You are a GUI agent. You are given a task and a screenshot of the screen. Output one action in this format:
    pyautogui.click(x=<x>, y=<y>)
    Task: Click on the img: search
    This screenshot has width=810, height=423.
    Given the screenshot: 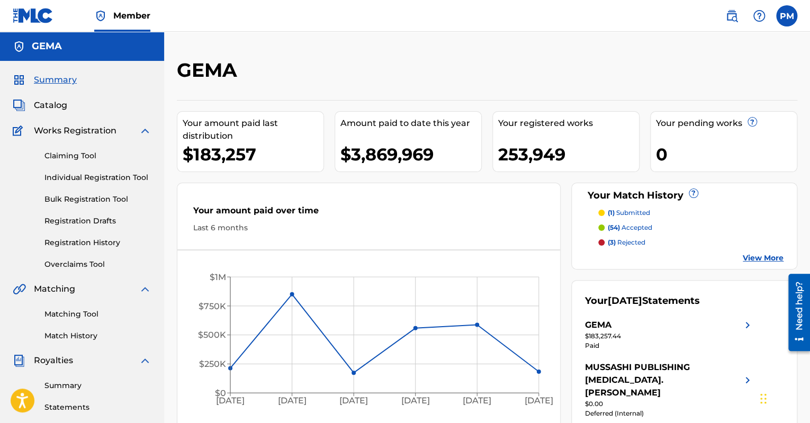 What is the action you would take?
    pyautogui.click(x=732, y=16)
    